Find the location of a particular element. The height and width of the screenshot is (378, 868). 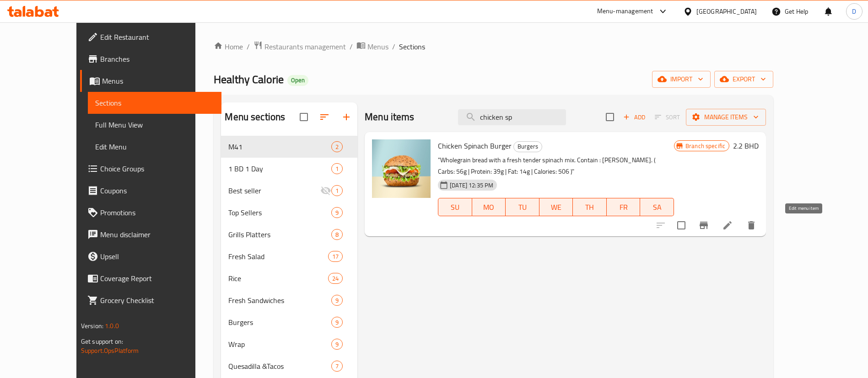

span: Select all sections is located at coordinates (304, 117).